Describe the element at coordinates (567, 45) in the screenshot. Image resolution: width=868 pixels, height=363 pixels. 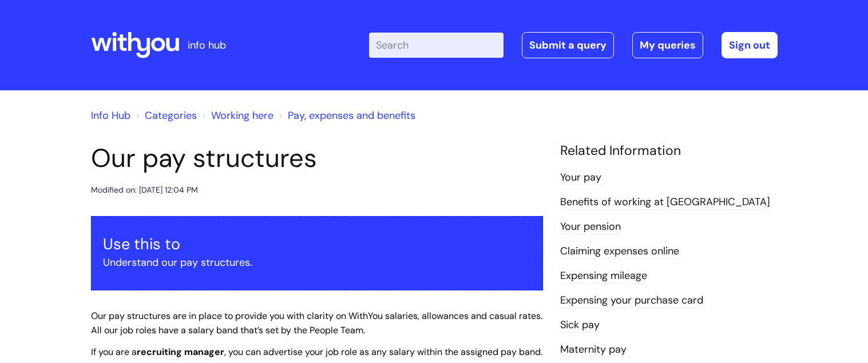
I see `a: Submit a query` at that location.